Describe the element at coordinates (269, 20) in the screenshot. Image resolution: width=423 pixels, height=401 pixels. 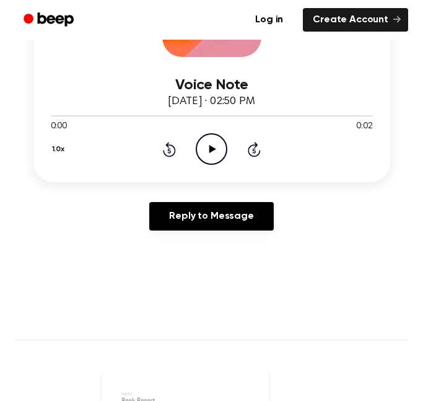
I see `a: Log in` at that location.